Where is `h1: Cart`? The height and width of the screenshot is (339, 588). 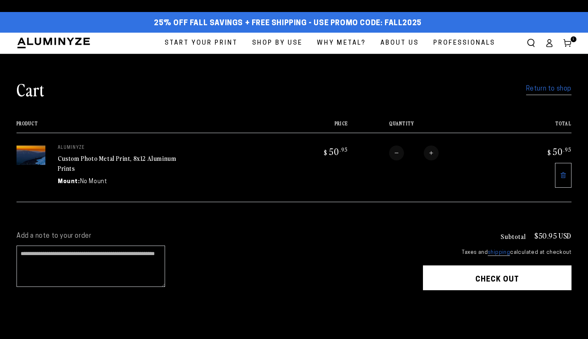 h1: Cart is located at coordinates (31, 89).